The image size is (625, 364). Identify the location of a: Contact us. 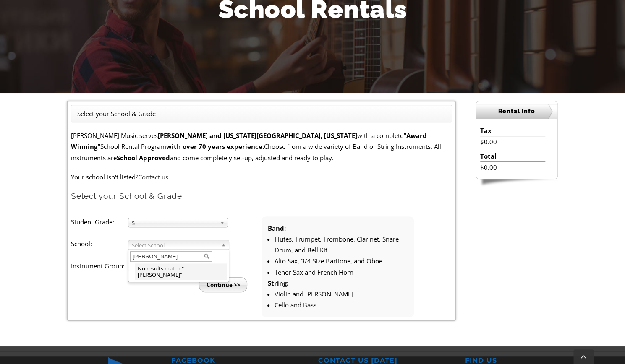
(153, 177).